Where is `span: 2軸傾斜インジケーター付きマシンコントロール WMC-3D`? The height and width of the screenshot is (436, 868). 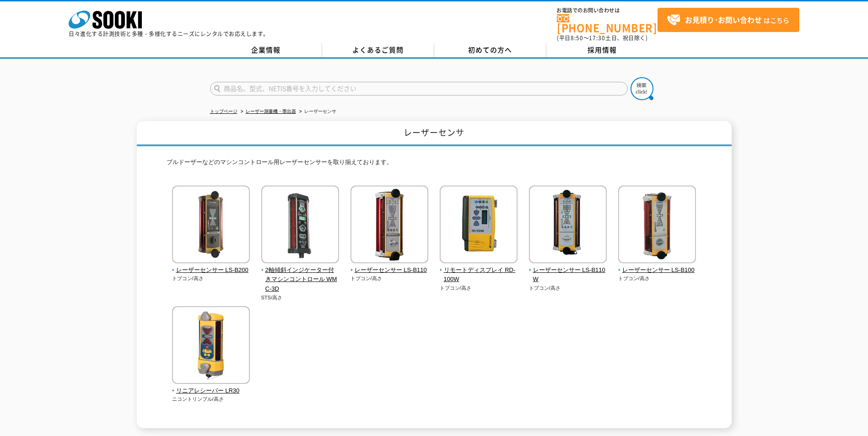
span: 2軸傾斜インジケーター付きマシンコントロール WMC-3D is located at coordinates (300, 280).